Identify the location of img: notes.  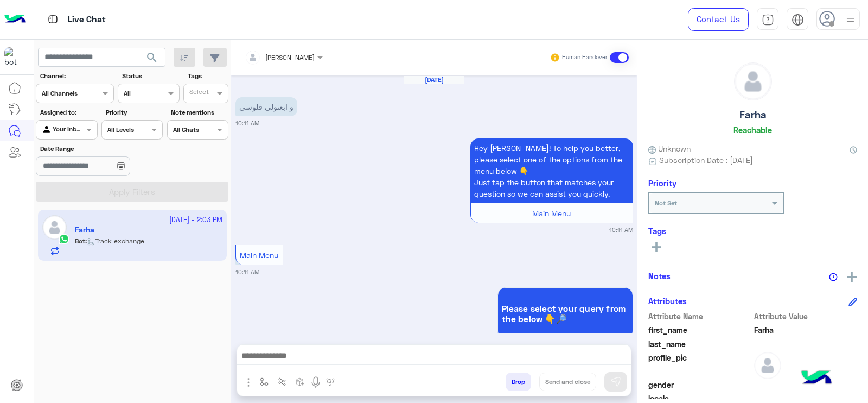
(833, 277).